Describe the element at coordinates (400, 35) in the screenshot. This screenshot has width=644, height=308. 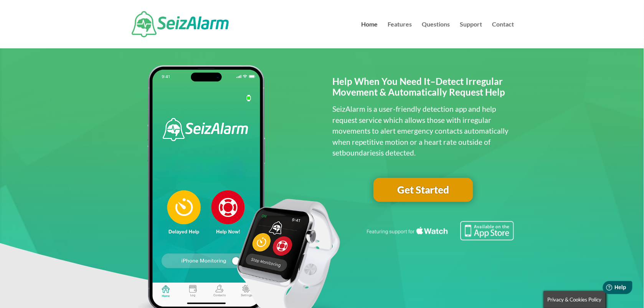
I see `a: Features` at that location.